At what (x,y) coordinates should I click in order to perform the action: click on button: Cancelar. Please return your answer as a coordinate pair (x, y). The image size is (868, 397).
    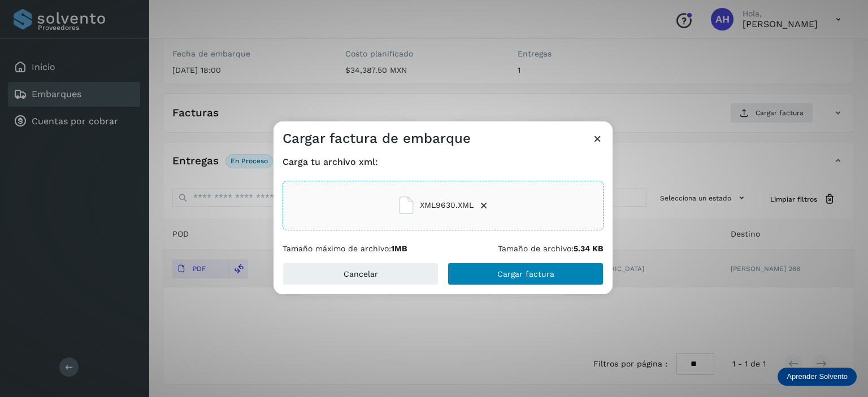
    Looking at the image, I should click on (360, 274).